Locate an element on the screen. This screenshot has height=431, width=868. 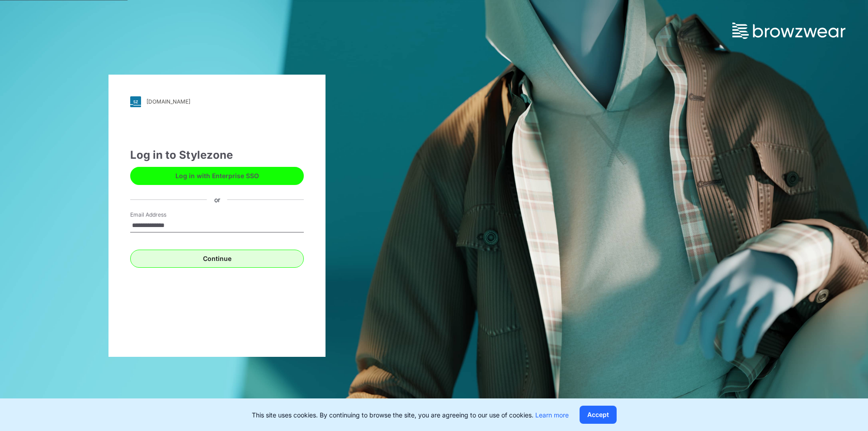
p: This site uses cookies. By continuing to browse the site, you are agreeing to our use of cookies. is located at coordinates (410, 414).